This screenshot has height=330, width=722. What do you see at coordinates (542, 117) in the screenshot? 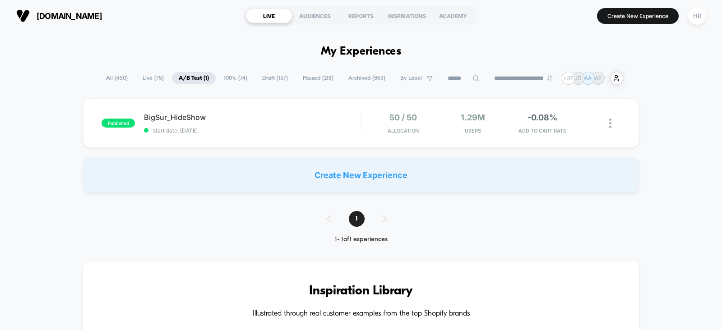
I see `span: -0.08%` at bounding box center [542, 117].